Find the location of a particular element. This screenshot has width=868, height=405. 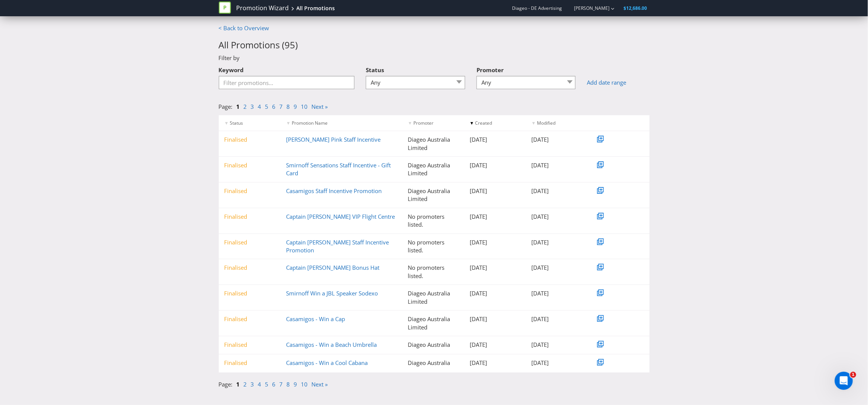

label: Keyword is located at coordinates (231, 68).